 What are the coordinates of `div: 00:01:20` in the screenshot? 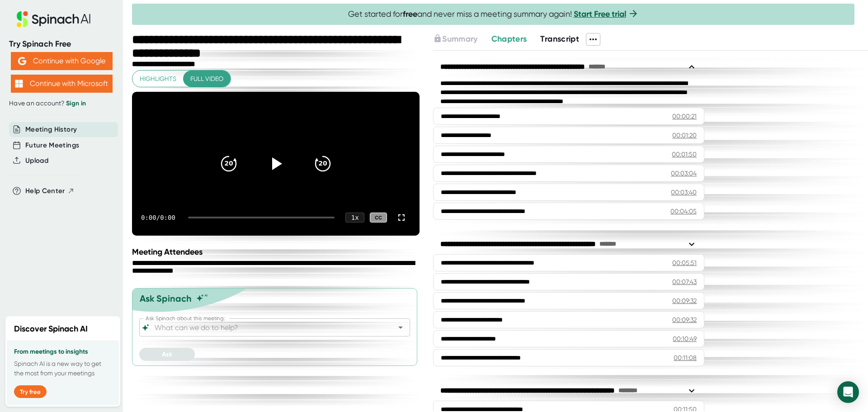 It's located at (685, 135).